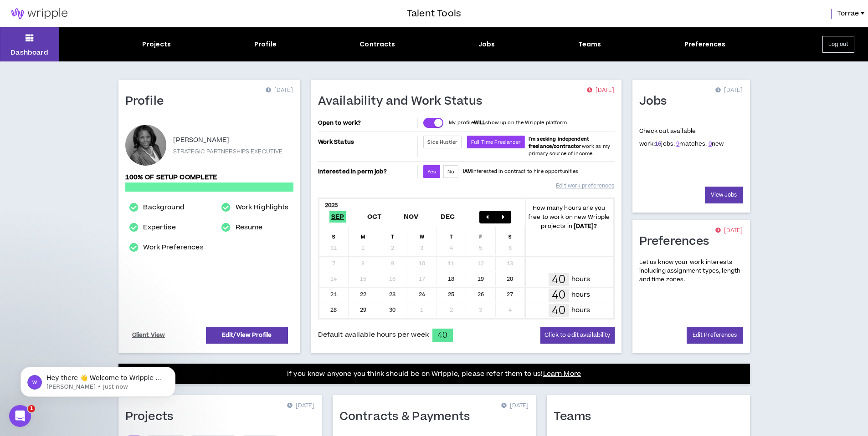  What do you see at coordinates (569, 146) in the screenshot?
I see `span: work as my primary source of income` at bounding box center [569, 146].